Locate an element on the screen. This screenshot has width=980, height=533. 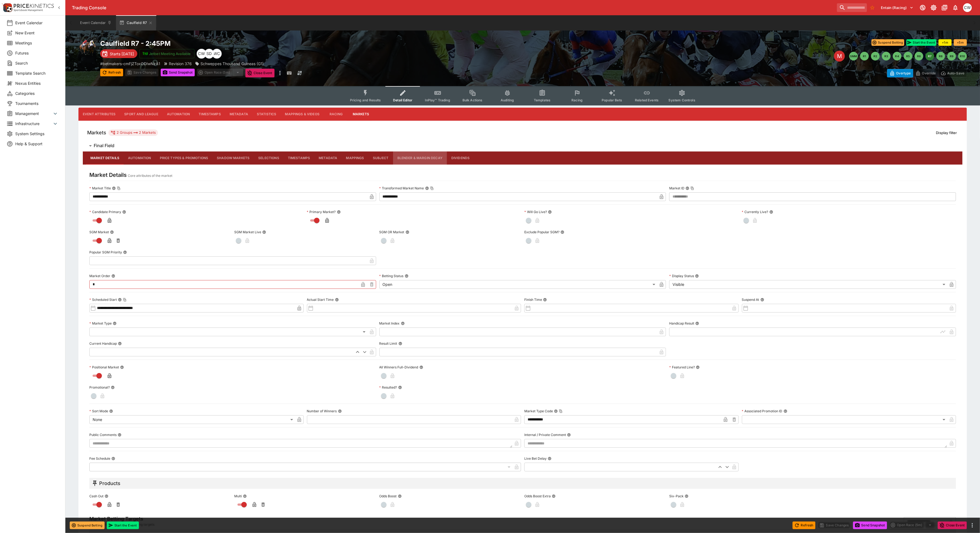
button: Close Event is located at coordinates (260, 73).